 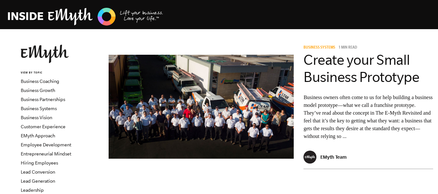 I want to click on a: Leadership, so click(x=32, y=190).